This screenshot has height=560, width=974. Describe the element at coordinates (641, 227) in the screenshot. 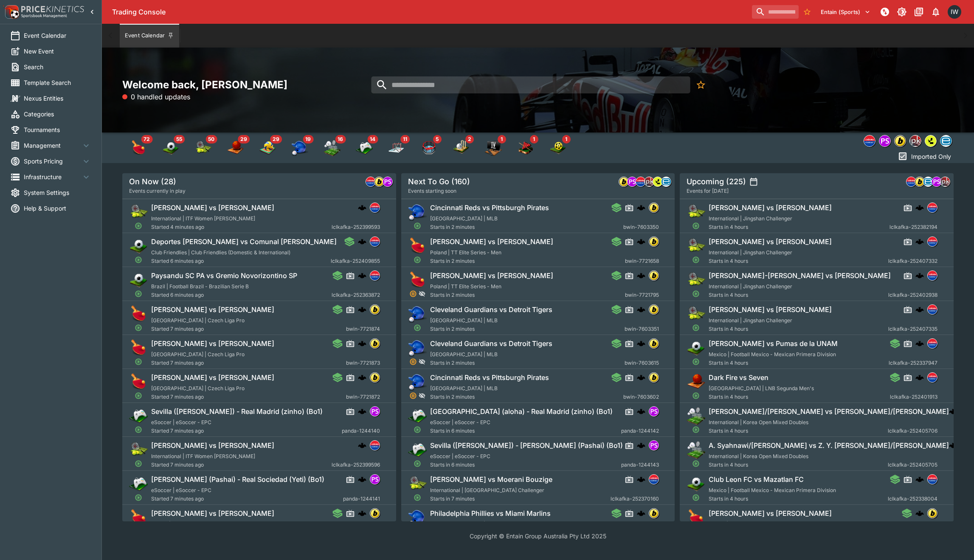

I see `span: bwin-7603350` at that location.